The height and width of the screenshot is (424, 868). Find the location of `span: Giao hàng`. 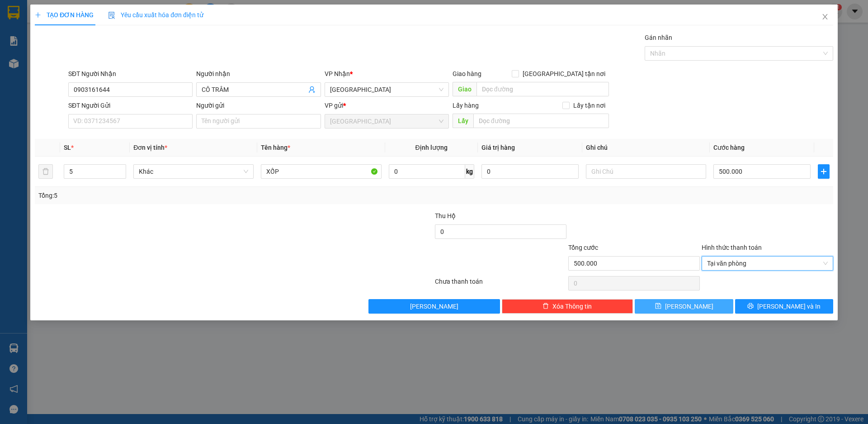

span: Giao hàng is located at coordinates (467, 73).